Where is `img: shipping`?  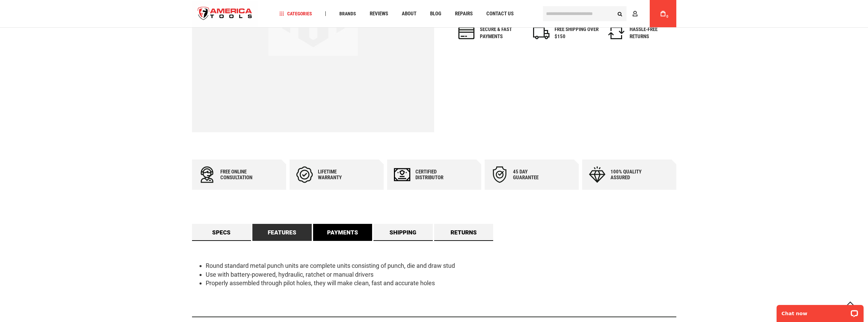
img: shipping is located at coordinates (541, 33).